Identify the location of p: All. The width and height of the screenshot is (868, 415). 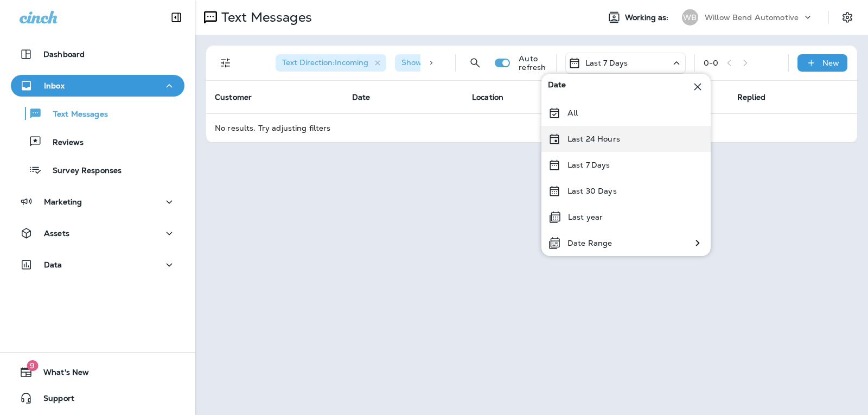
(573, 113).